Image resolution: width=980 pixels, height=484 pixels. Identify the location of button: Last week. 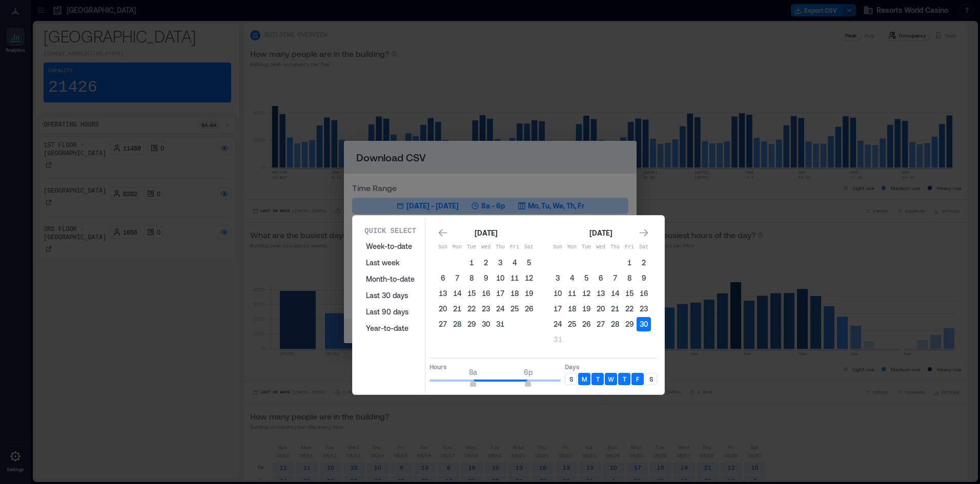
(390, 263).